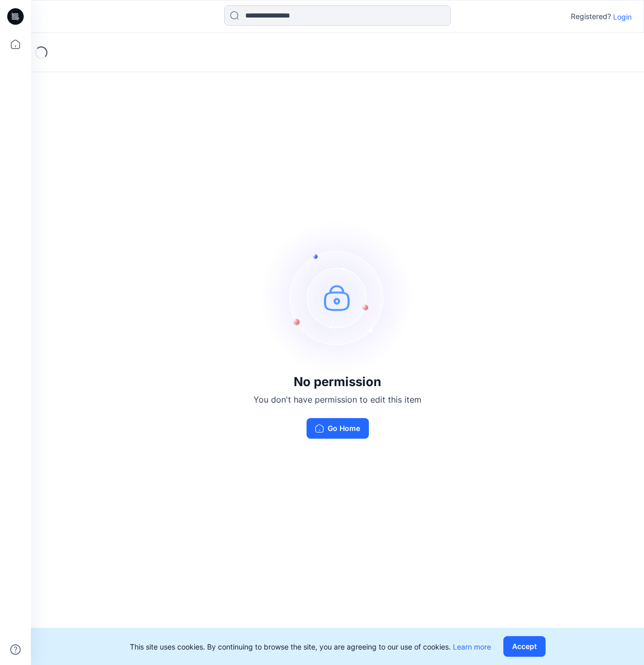 This screenshot has height=665, width=644. I want to click on p: Registered?, so click(591, 17).